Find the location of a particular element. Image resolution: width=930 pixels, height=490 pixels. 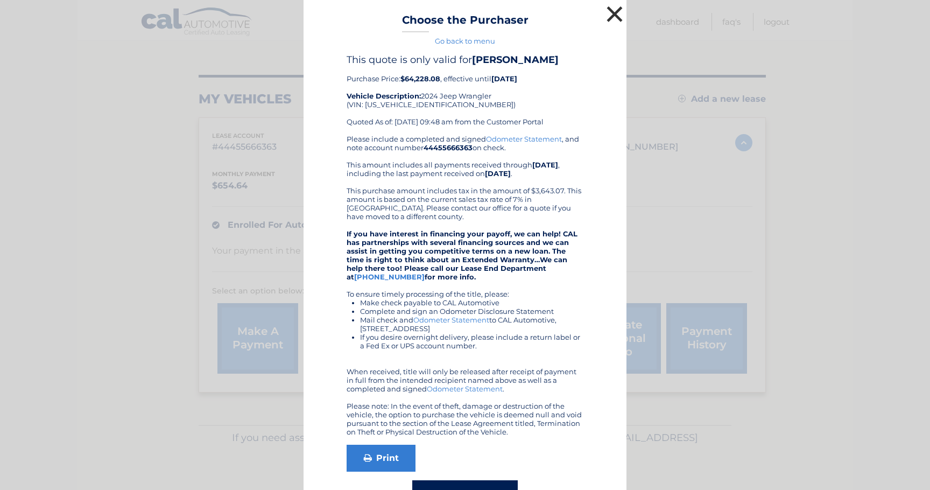

h3: Choose the Purchaser is located at coordinates (465, 23).